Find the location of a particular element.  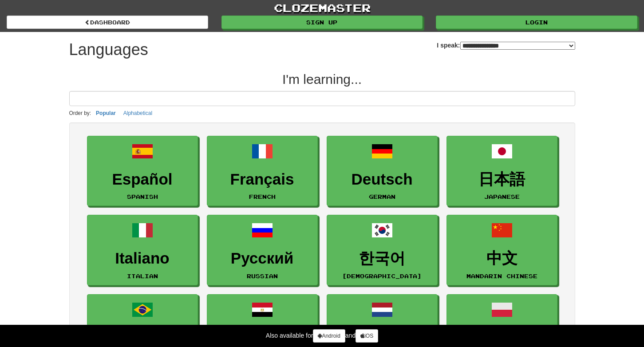

h3: Español is located at coordinates (143, 179).